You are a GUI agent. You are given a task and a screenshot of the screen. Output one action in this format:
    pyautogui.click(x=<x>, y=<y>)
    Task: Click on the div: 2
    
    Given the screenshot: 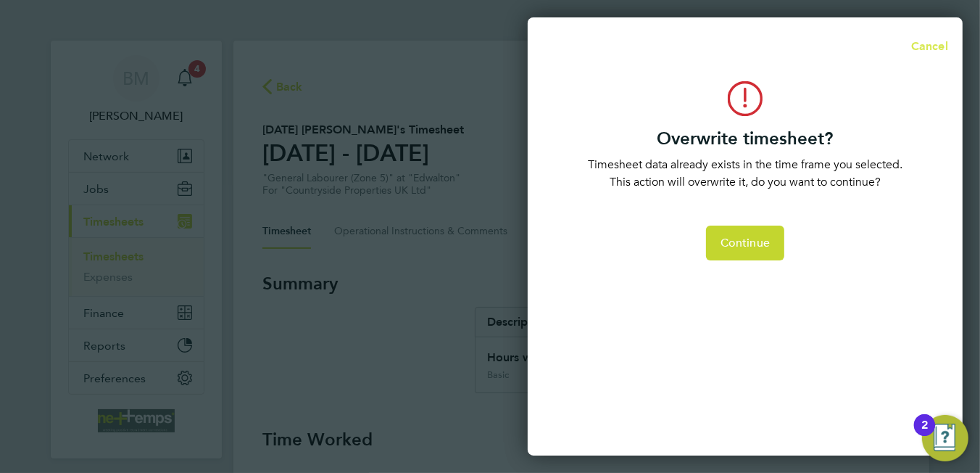 What is the action you would take?
    pyautogui.click(x=924, y=435)
    